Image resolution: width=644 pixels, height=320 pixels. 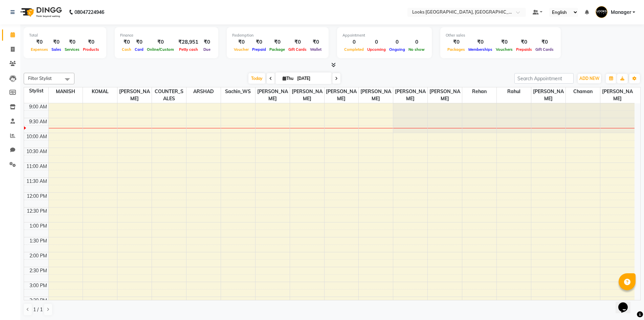 I want to click on span: Due, so click(x=207, y=50).